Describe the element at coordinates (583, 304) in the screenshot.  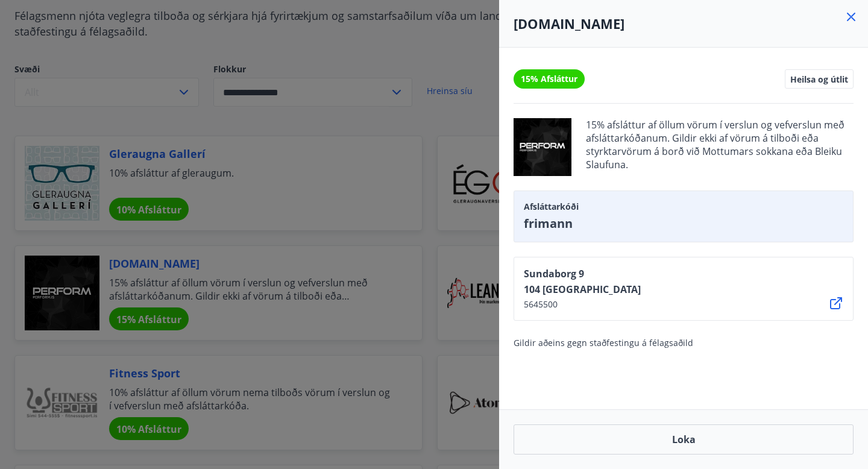
I see `span: 5645500` at that location.